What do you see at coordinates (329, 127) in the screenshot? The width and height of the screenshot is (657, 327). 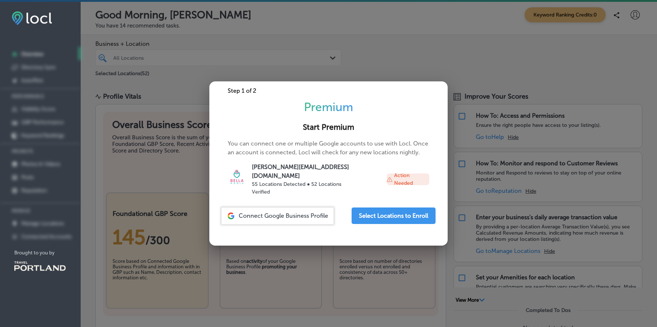 I see `h2: Start Premium` at bounding box center [329, 127].